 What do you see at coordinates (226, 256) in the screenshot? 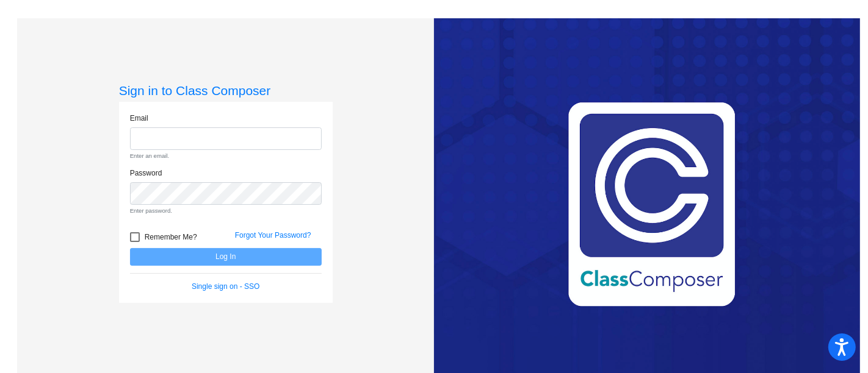
I see `button: Log In` at bounding box center [226, 256].